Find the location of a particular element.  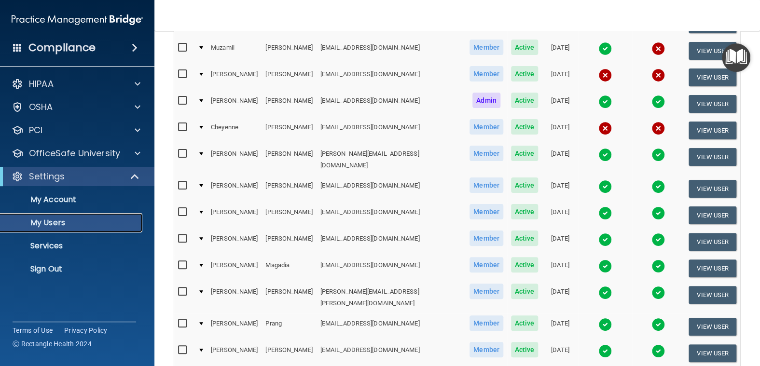

td: Muzamil is located at coordinates (234, 51).